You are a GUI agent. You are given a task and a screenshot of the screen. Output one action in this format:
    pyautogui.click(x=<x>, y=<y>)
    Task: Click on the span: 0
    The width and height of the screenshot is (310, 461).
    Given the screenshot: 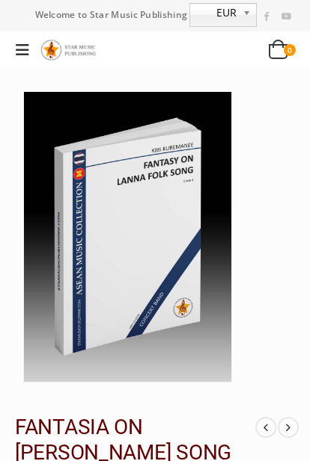 What is the action you would take?
    pyautogui.click(x=289, y=50)
    